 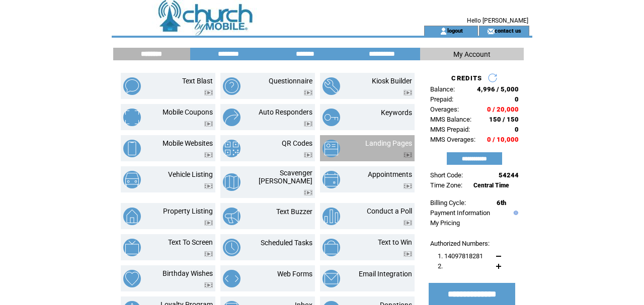 What do you see at coordinates (396, 113) in the screenshot?
I see `a: Keywords` at bounding box center [396, 113].